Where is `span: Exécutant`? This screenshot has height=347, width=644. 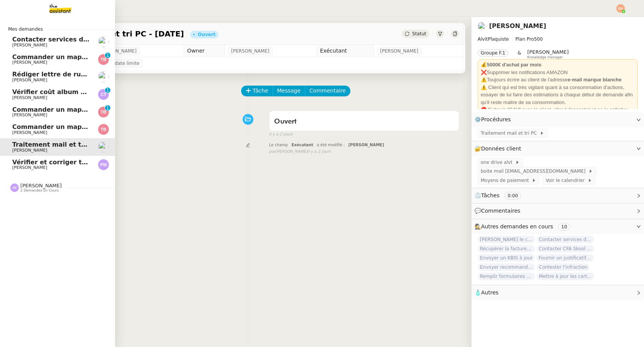
span: Exécutant is located at coordinates (302, 144).